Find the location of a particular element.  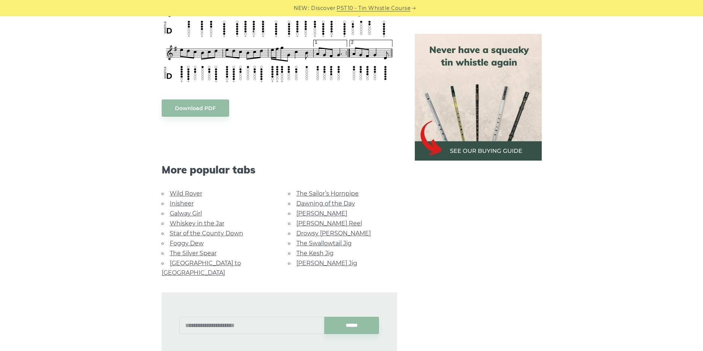

a: Foggy Dew is located at coordinates (187, 243).